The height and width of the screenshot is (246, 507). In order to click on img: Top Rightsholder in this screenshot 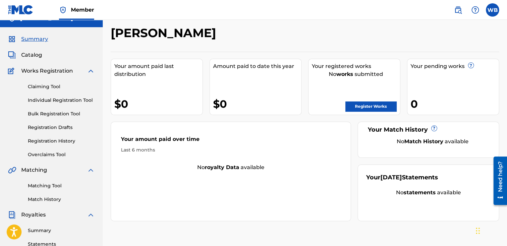, I will do `click(63, 10)`.